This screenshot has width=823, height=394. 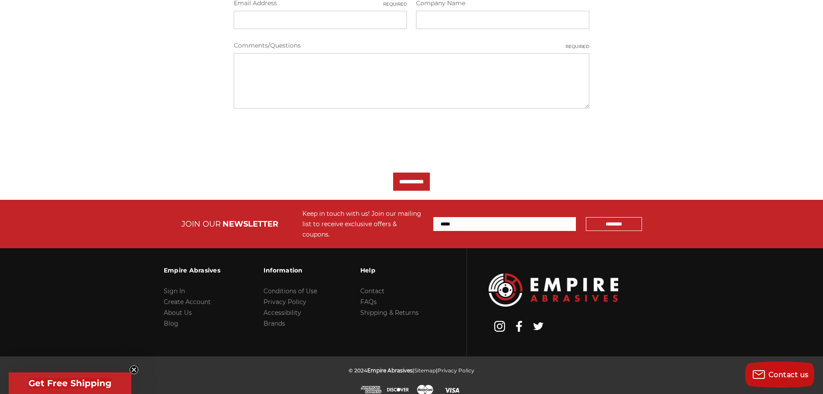 I want to click on span: Get Free Shipping, so click(x=70, y=383).